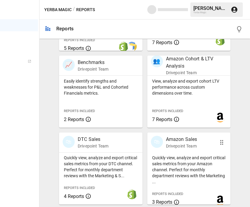 The height and width of the screenshot is (207, 250). Describe the element at coordinates (74, 196) in the screenshot. I see `span: 4 Reports` at that location.